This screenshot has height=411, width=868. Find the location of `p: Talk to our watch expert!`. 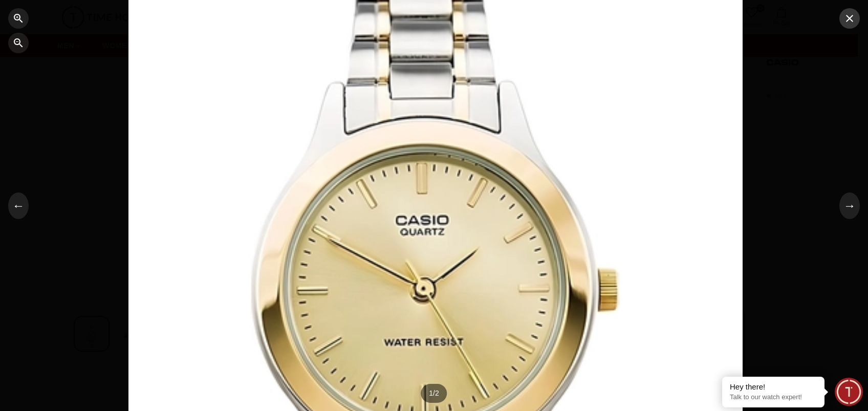

p: Talk to our watch expert! is located at coordinates (773, 397).